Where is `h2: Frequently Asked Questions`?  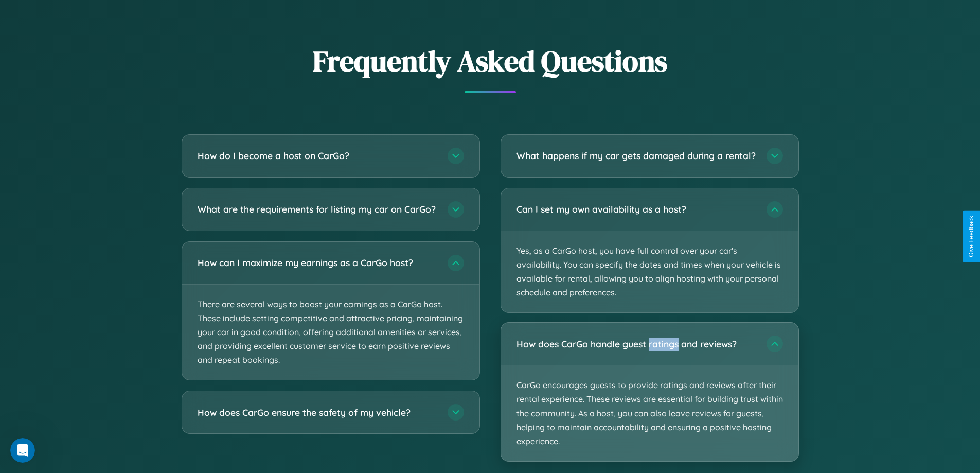
h2: Frequently Asked Questions is located at coordinates (490, 61).